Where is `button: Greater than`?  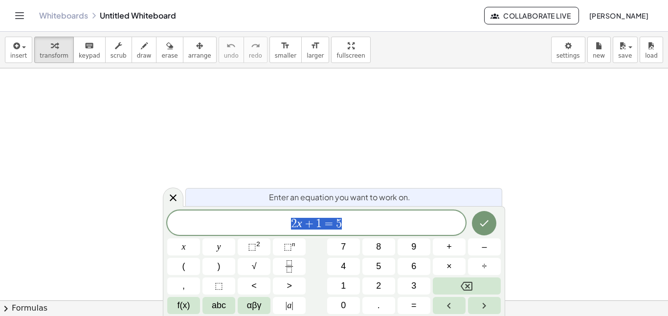 button: Greater than is located at coordinates (289, 286).